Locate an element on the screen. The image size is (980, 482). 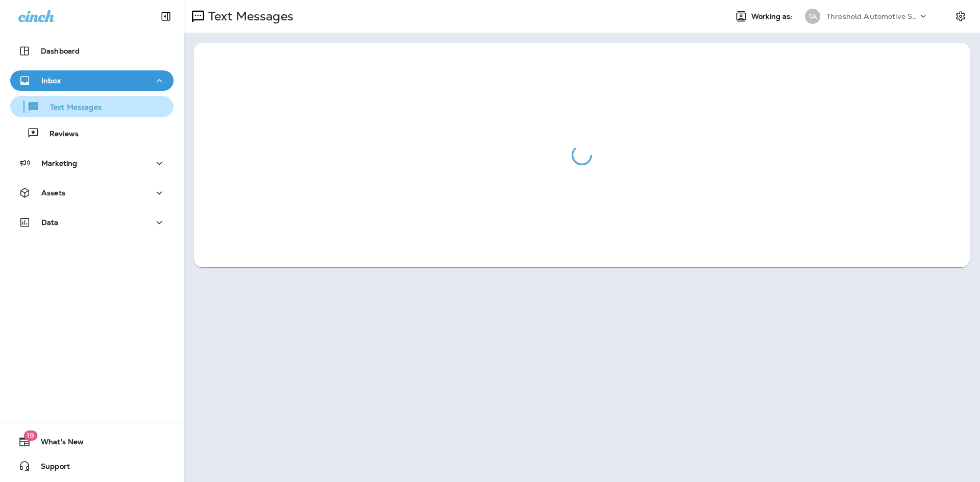
p: Data is located at coordinates (50, 222).